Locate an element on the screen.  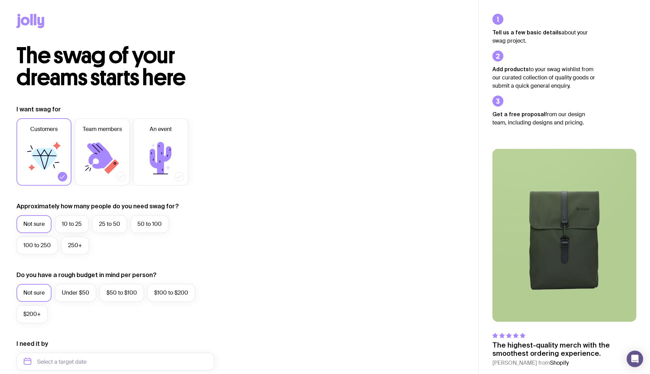
span: Shopify is located at coordinates (559, 362).